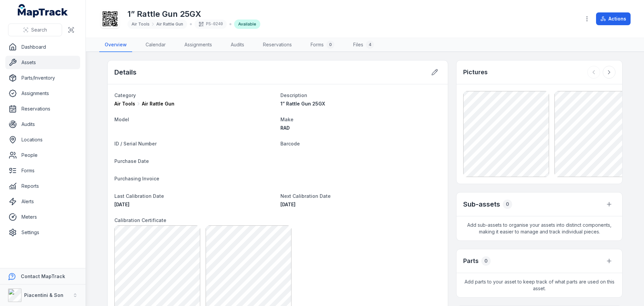 This screenshot has width=644, height=306. What do you see at coordinates (43, 47) in the screenshot?
I see `a: Dashboard` at bounding box center [43, 47].